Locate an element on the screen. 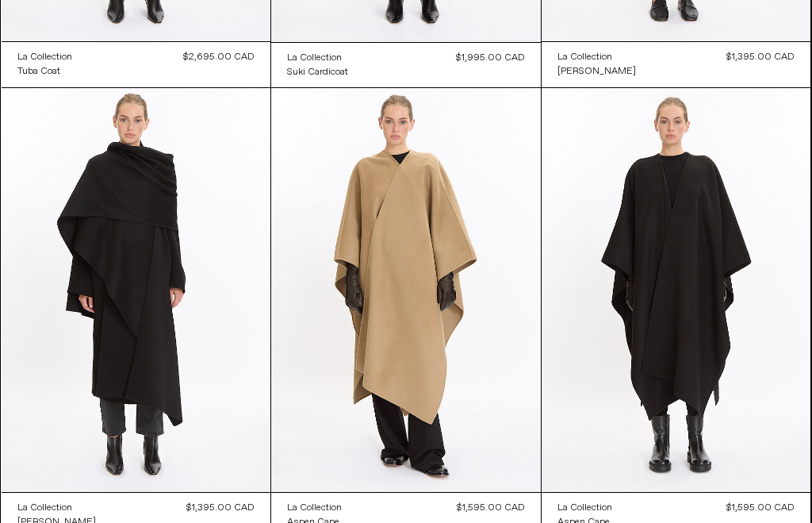 The image size is (812, 523). a: Tuba Coat is located at coordinates (45, 72).